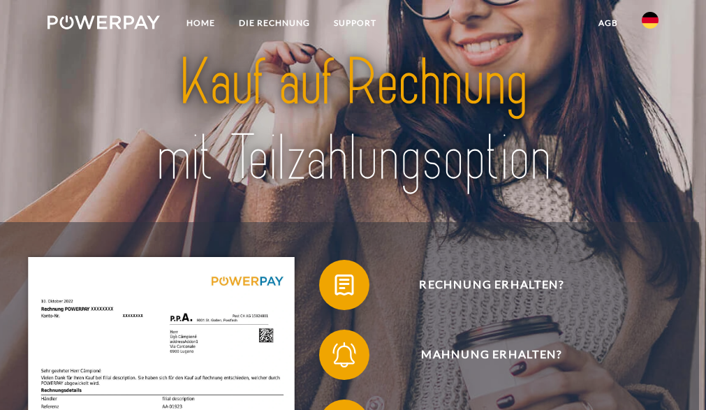 The width and height of the screenshot is (706, 410). I want to click on button: Rechnung erhalten?, so click(482, 285).